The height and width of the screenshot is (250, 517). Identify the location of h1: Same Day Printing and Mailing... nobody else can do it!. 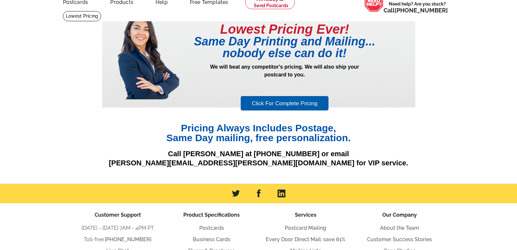
(285, 47).